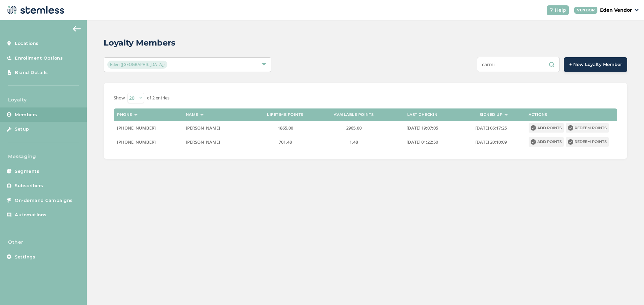 This screenshot has width=644, height=305. Describe the element at coordinates (139, 43) in the screenshot. I see `h2: Loyalty Members` at that location.